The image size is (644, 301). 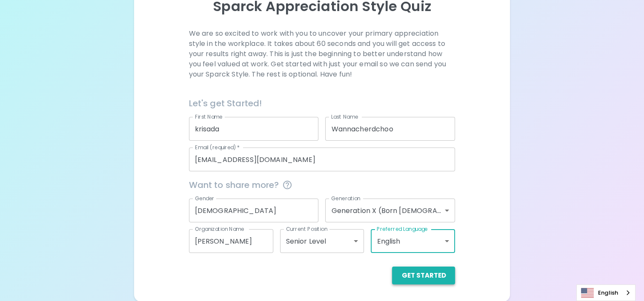 I want to click on label: Preferred Language, so click(x=402, y=229).